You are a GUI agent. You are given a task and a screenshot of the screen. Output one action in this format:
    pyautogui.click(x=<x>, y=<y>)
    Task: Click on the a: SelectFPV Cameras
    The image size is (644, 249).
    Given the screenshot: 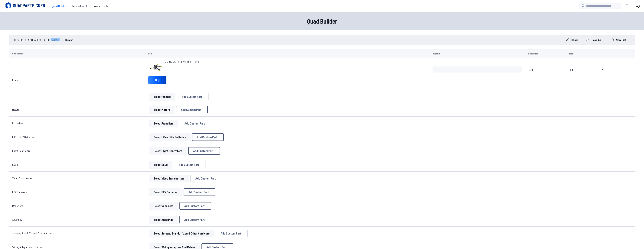 What is the action you would take?
    pyautogui.click(x=165, y=192)
    